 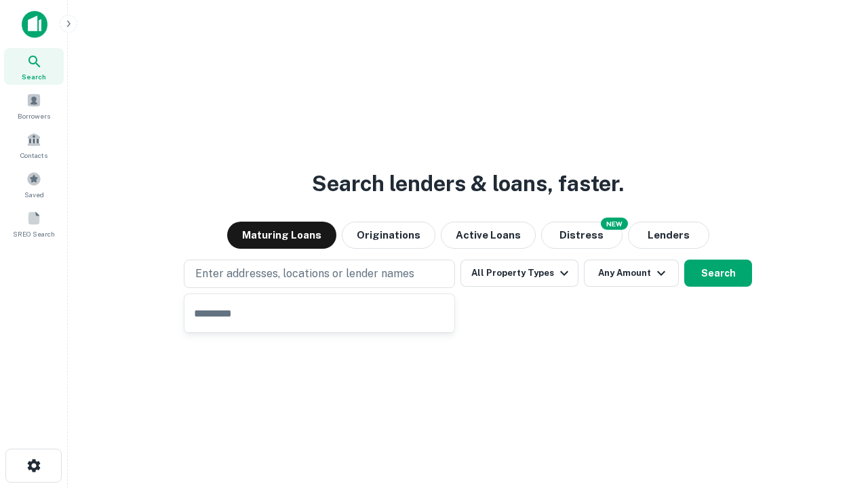 What do you see at coordinates (34, 106) in the screenshot?
I see `a: Borrowers` at bounding box center [34, 106].